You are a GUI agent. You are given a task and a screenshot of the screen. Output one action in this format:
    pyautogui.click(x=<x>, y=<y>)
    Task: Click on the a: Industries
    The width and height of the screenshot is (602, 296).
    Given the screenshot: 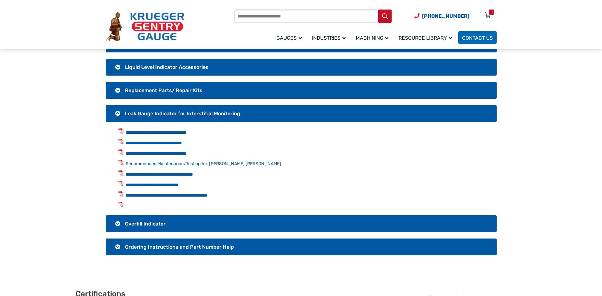 What is the action you would take?
    pyautogui.click(x=330, y=37)
    